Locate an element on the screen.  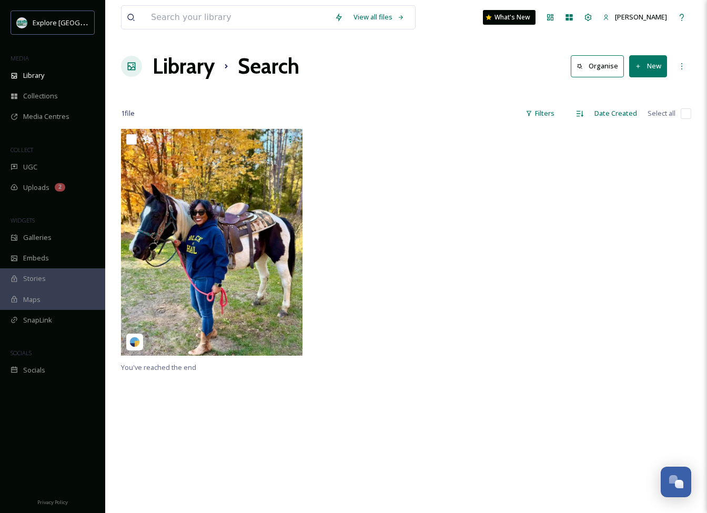
span: Embeds is located at coordinates (36, 258).